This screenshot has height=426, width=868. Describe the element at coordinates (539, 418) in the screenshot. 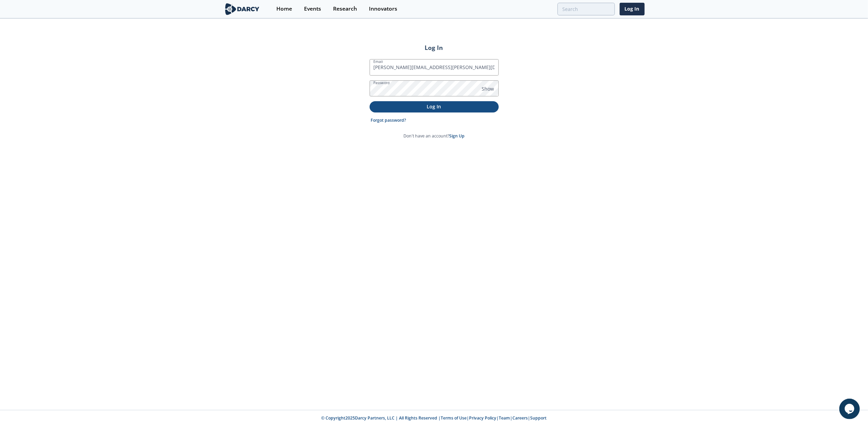

I see `a: Support` at that location.